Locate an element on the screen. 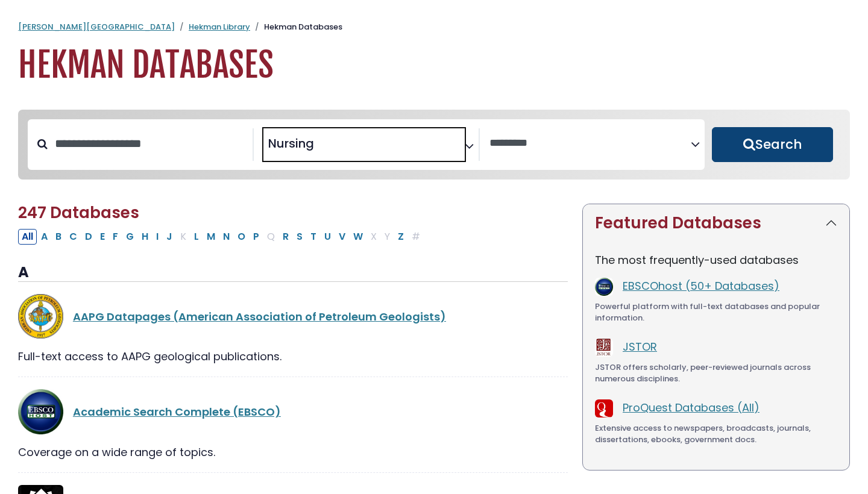 Image resolution: width=868 pixels, height=494 pixels. a: ProQuest Databases (All) is located at coordinates (691, 408).